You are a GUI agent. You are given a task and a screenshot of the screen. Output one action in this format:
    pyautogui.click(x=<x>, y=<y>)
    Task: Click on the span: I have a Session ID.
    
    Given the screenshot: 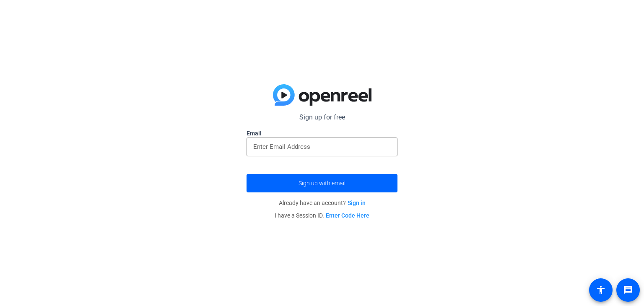 What is the action you would take?
    pyautogui.click(x=322, y=215)
    